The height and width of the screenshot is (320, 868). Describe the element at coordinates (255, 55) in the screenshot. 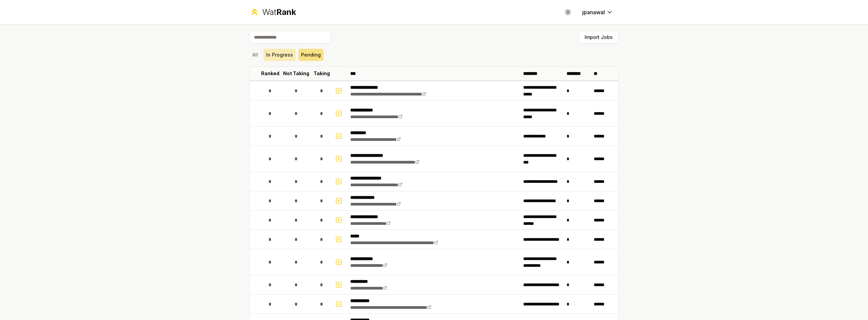

I see `button: All` at that location.